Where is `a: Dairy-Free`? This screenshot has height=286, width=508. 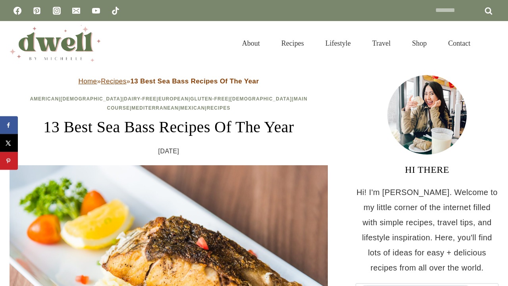 a: Dairy-Free is located at coordinates (140, 99).